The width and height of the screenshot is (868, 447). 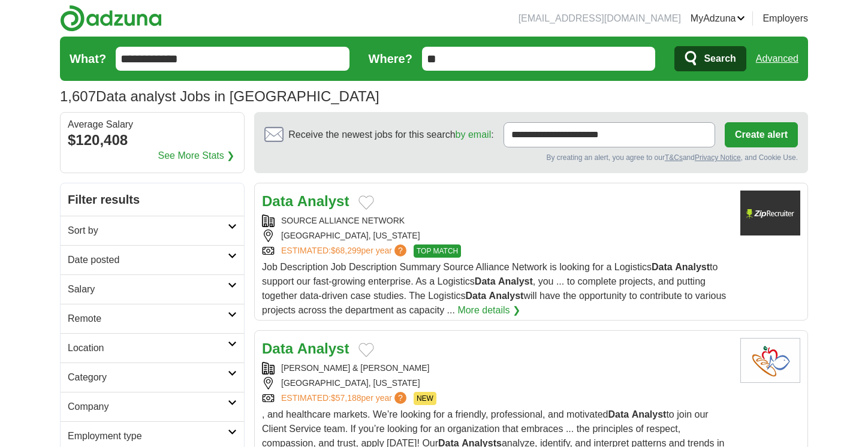 I want to click on a: ESTIMATED:$57,188per year?, so click(x=345, y=398).